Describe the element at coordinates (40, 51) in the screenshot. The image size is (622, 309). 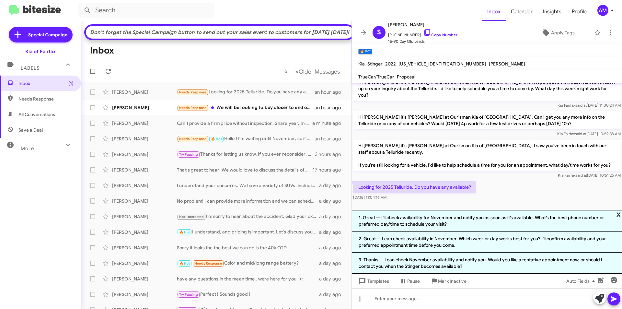
I see `div: Kia of Fairfax` at that location.